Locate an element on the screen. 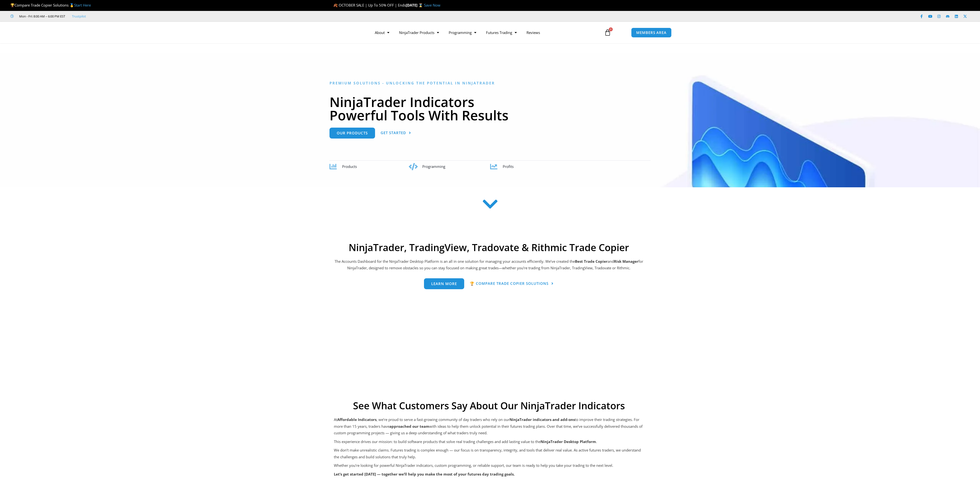  span: Compare Trade Copier Solutions 🥇 is located at coordinates (51, 5).